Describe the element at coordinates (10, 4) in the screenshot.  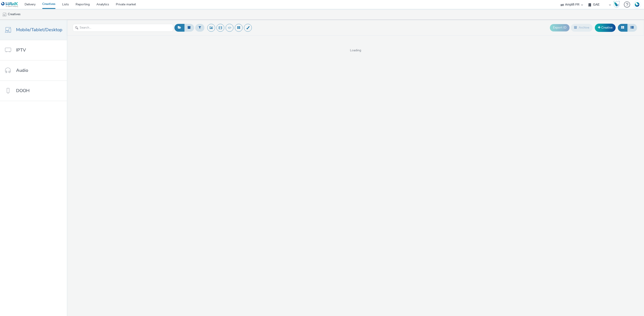
I see `img: undefined Logo` at that location.